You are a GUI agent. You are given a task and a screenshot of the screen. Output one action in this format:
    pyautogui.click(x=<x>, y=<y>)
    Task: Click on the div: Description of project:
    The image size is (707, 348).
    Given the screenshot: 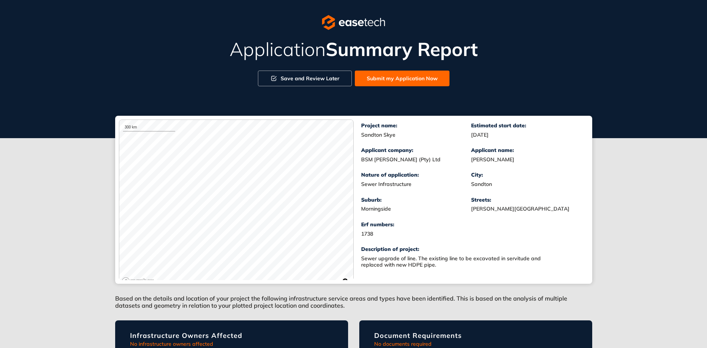 What is the action you would take?
    pyautogui.click(x=471, y=249)
    